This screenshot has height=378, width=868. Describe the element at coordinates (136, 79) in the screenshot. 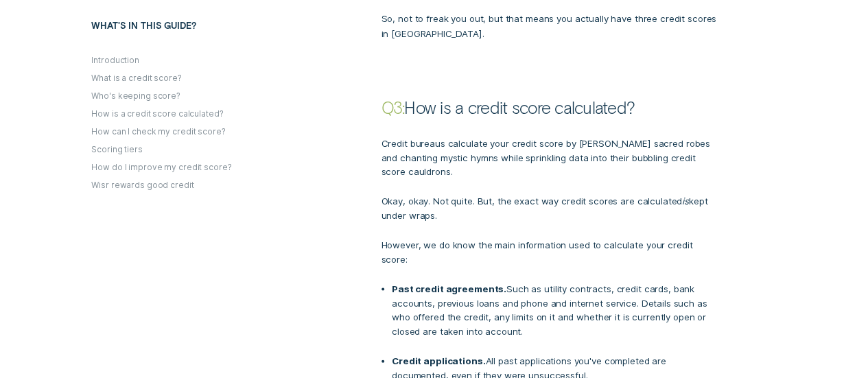

I see `button: What is a credit score?` at that location.